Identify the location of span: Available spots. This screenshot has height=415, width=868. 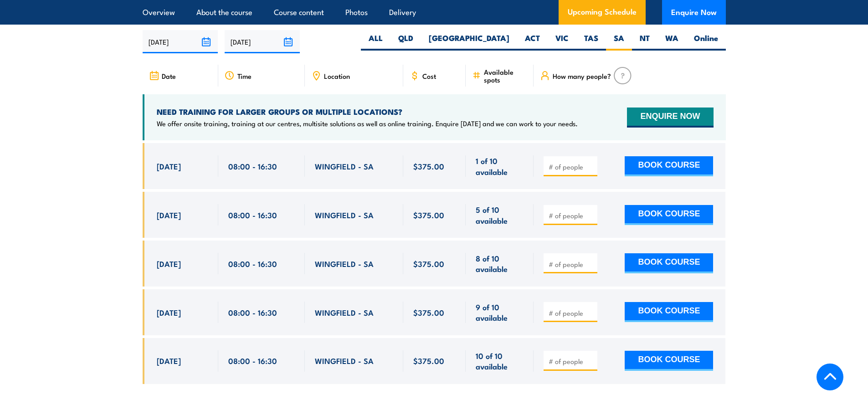
(506, 75).